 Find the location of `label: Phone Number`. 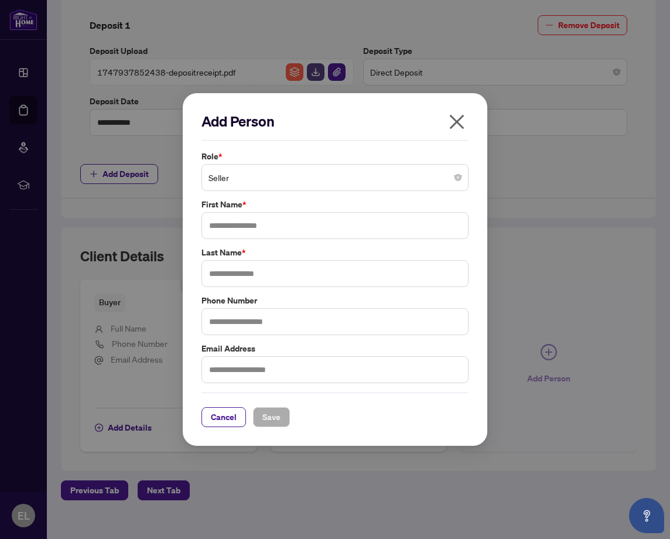

label: Phone Number is located at coordinates (335, 301).